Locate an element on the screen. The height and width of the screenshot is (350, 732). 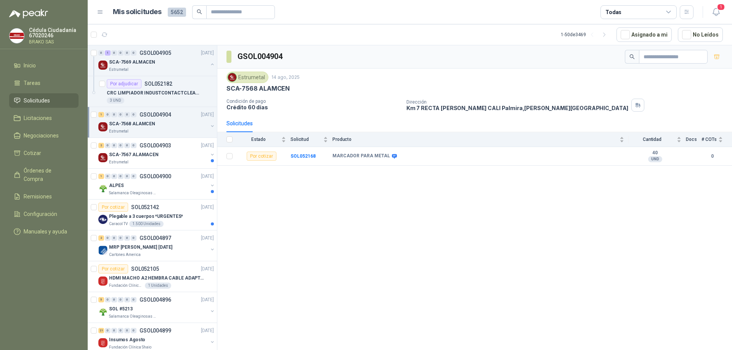
span: Inicio is located at coordinates (30, 66).